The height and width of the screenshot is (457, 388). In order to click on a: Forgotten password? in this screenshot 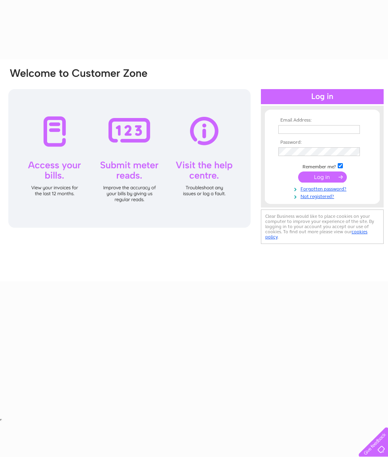, I will do `click(323, 188)`.